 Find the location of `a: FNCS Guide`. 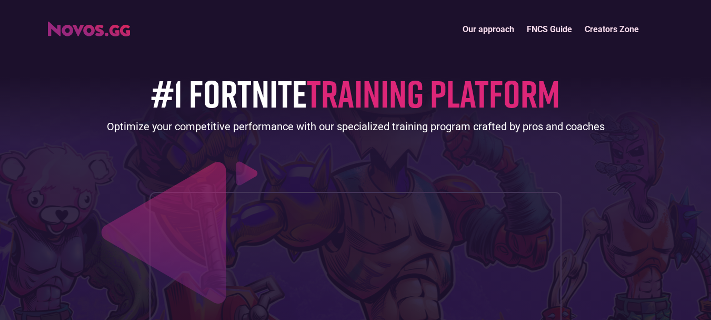

a: FNCS Guide is located at coordinates (550, 29).